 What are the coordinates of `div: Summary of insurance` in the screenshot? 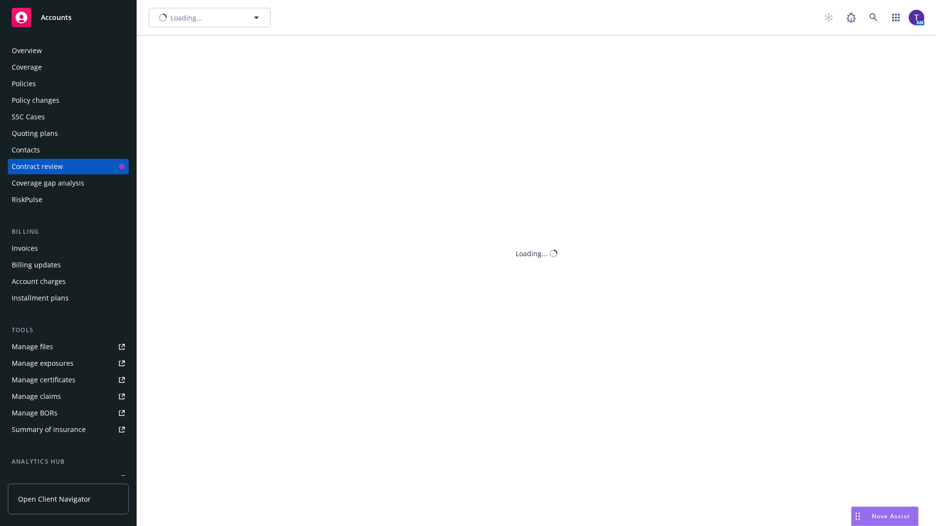 It's located at (49, 430).